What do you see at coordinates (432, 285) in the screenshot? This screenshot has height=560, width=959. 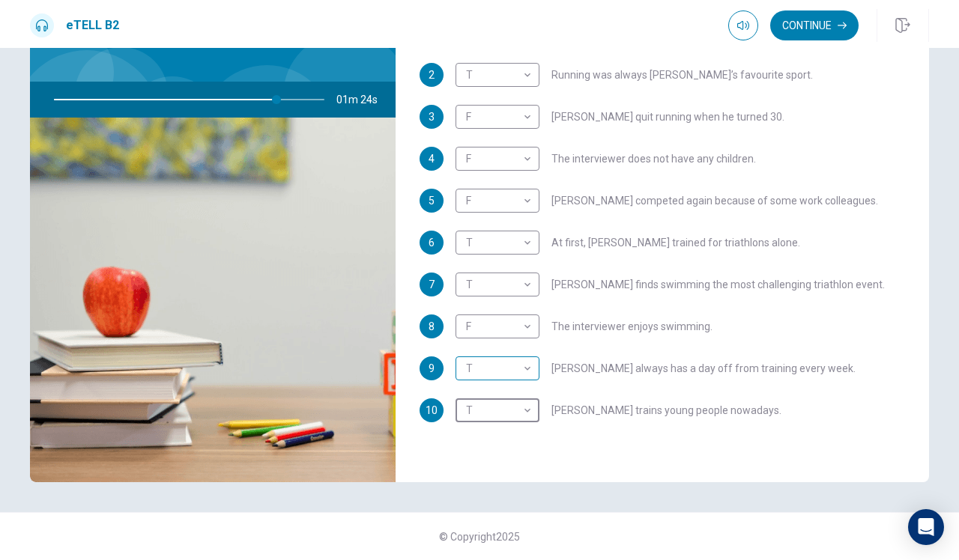 I see `span: 7` at bounding box center [432, 285].